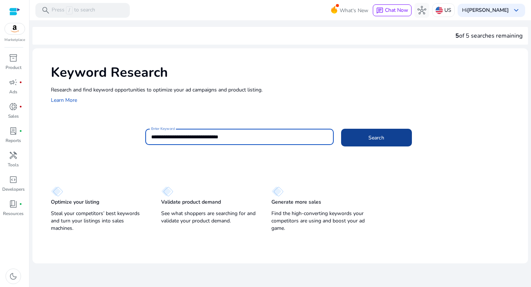  I want to click on p: Validate product demand, so click(191, 202).